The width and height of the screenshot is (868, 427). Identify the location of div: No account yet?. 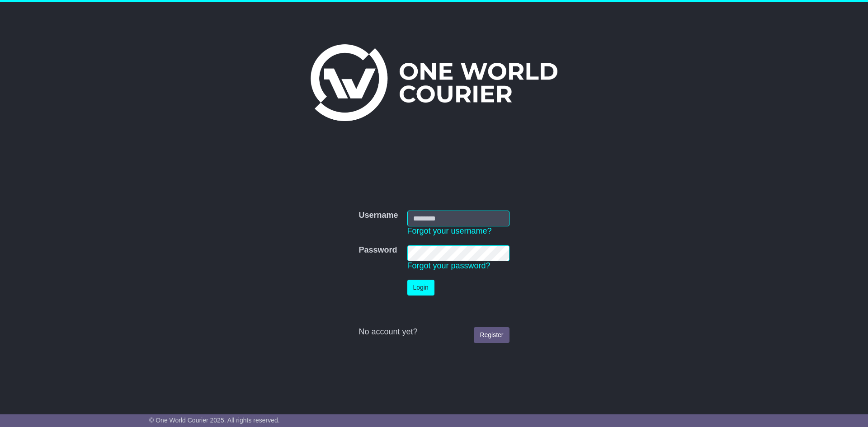
(434, 333).